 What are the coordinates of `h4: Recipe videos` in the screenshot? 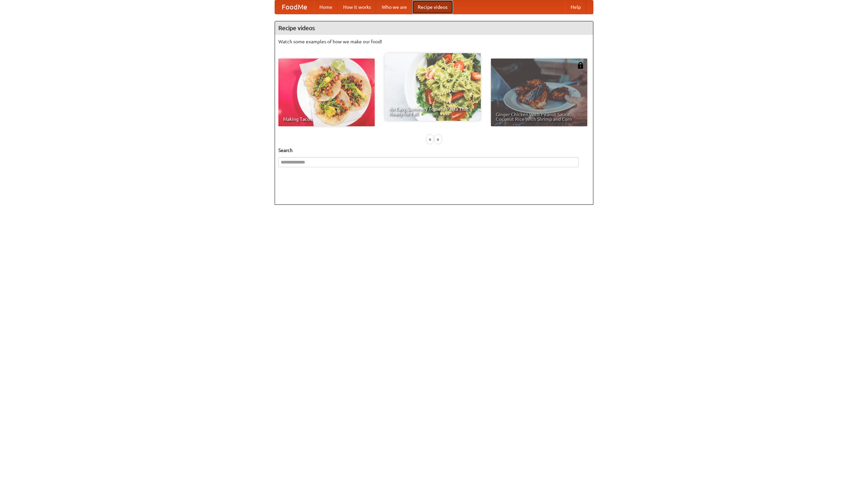 It's located at (434, 28).